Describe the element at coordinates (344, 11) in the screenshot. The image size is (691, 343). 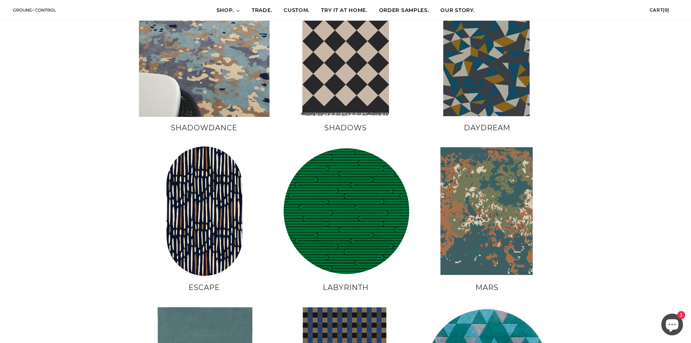
I see `span: TRY IT AT HOME.` at that location.